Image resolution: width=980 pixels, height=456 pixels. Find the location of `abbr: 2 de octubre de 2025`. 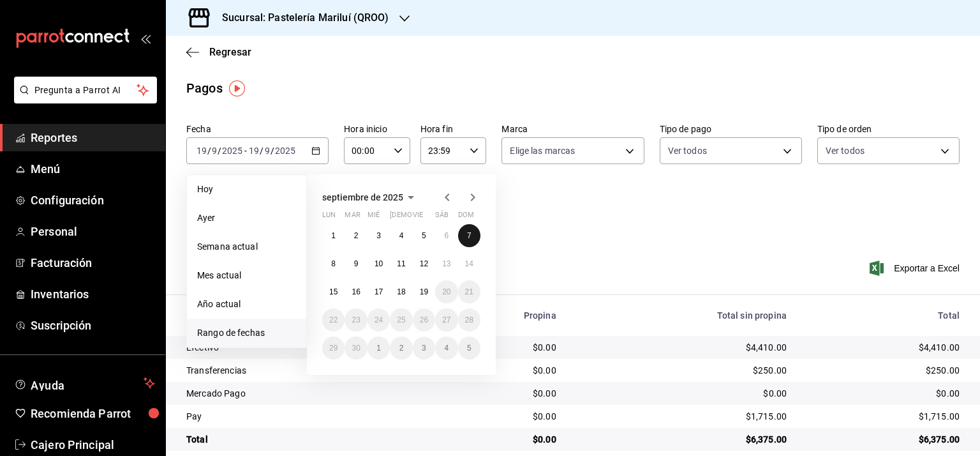

abbr: 2 de octubre de 2025 is located at coordinates (401, 348).